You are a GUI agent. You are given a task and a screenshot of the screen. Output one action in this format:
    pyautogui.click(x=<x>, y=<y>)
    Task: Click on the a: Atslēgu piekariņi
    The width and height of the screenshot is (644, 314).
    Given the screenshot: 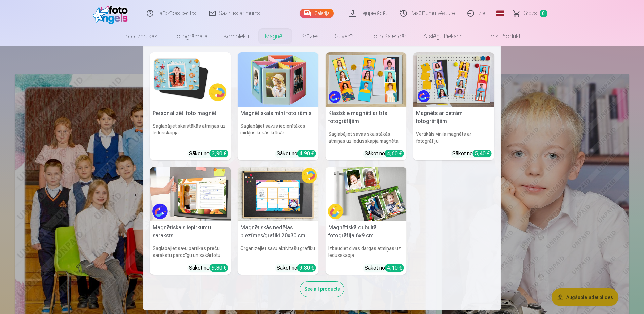 What is the action you would take?
    pyautogui.click(x=443, y=36)
    